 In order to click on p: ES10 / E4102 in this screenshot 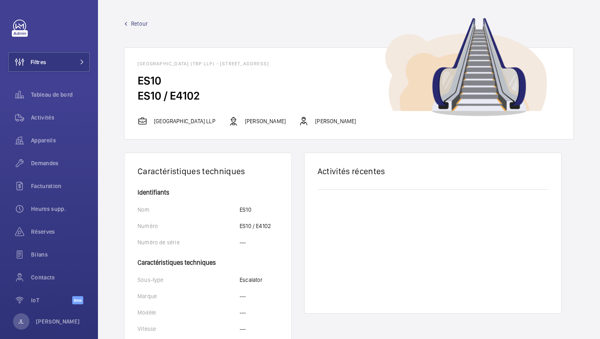, I will do `click(255, 226)`.